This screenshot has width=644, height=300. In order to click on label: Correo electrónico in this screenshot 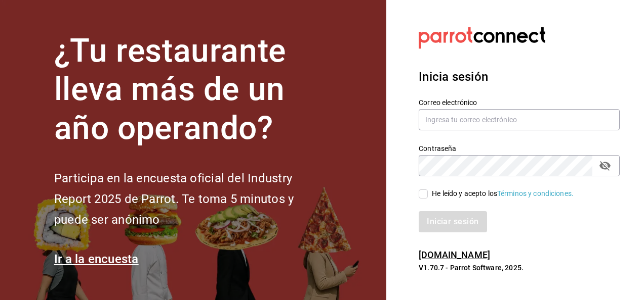, I will do `click(519, 102)`.